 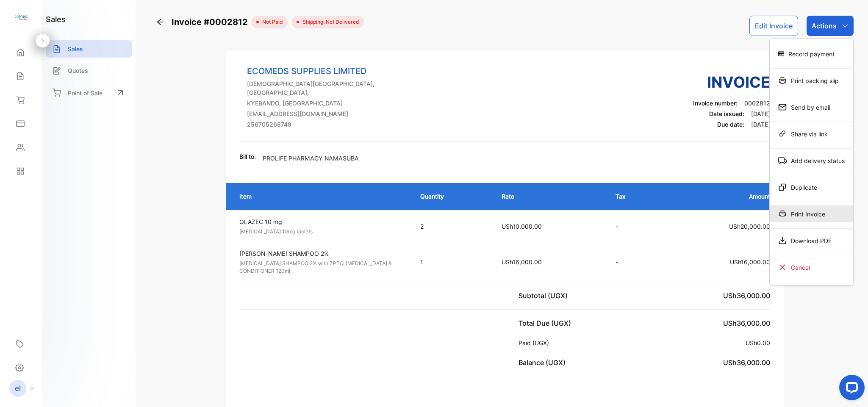 I want to click on a: Quotes, so click(x=89, y=70).